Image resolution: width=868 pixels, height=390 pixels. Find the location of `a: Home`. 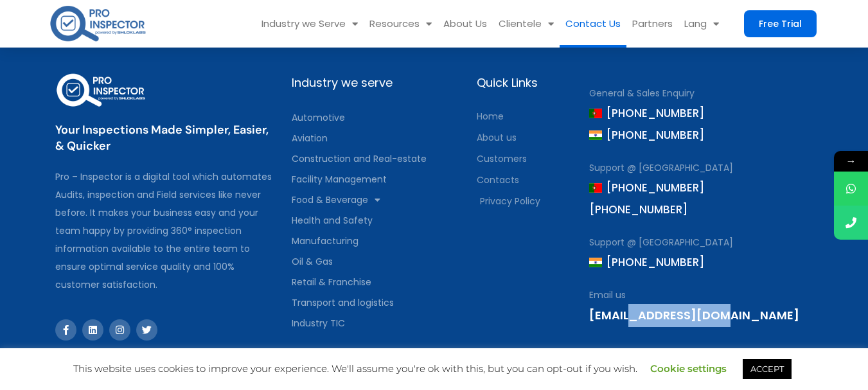

a: Home is located at coordinates (526, 116).